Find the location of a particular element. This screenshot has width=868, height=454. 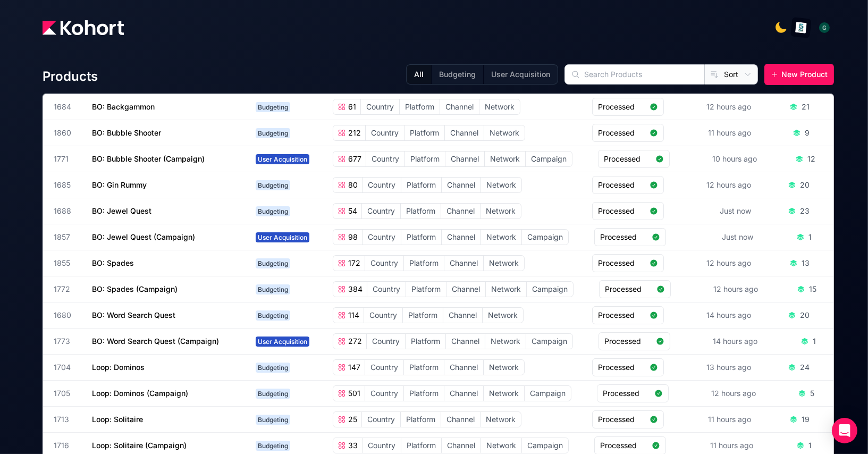

span: 1716 is located at coordinates (66, 445).